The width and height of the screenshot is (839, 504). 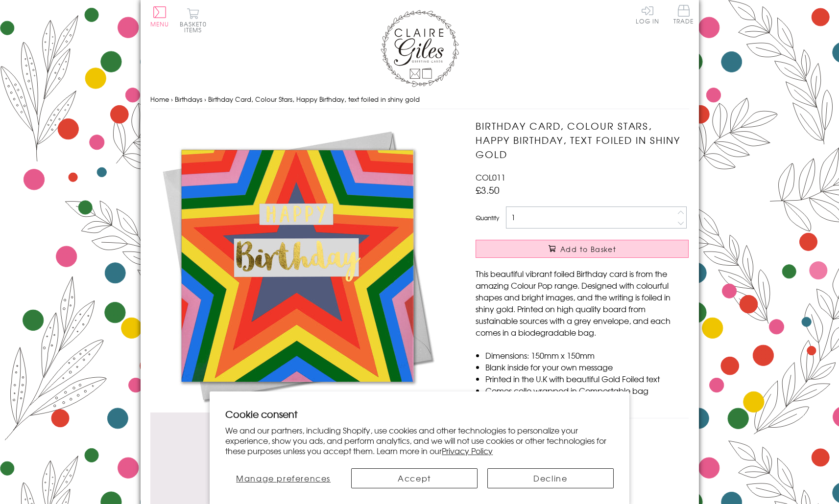 I want to click on span: Add to Basket, so click(x=588, y=249).